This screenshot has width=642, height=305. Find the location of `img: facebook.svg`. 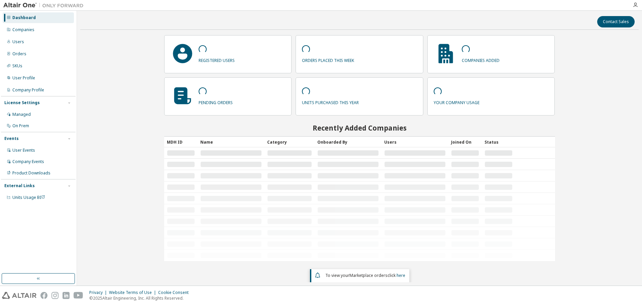

img: facebook.svg is located at coordinates (44, 295).